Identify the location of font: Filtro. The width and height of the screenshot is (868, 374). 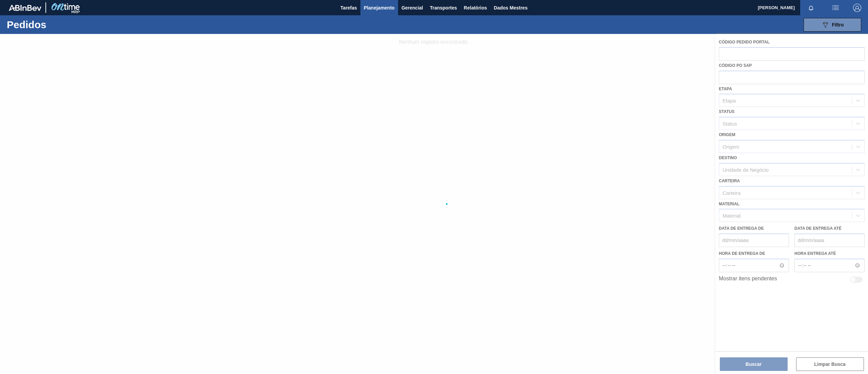
(837, 25).